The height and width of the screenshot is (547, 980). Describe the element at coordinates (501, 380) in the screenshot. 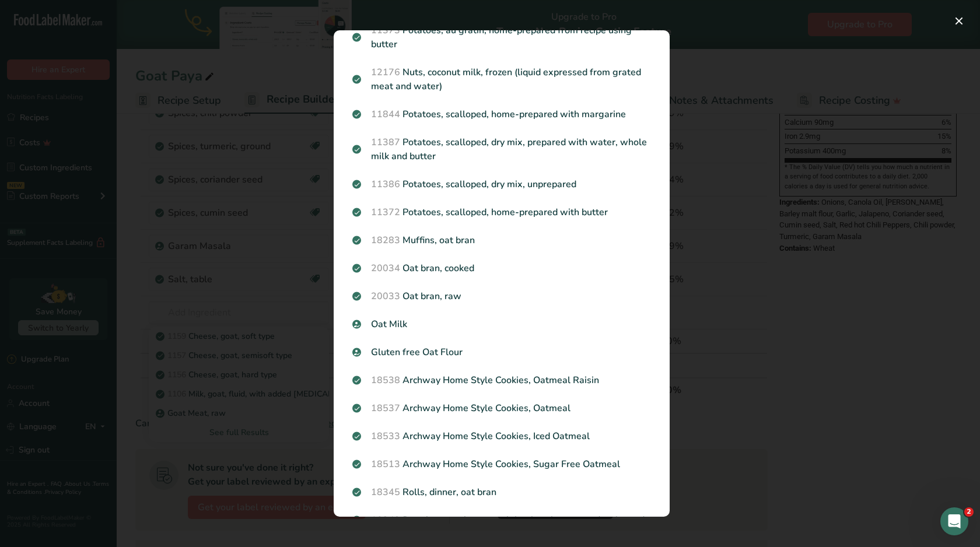

I see `p: Archway Home Style Cookies, Oatmeal Raisin` at that location.